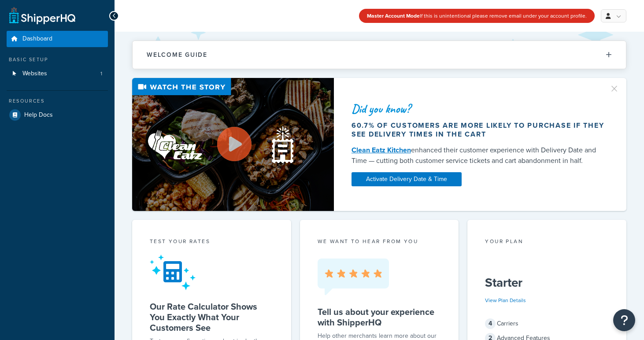 The height and width of the screenshot is (340, 644). I want to click on a: Activate Delivery Date & Time, so click(407, 179).